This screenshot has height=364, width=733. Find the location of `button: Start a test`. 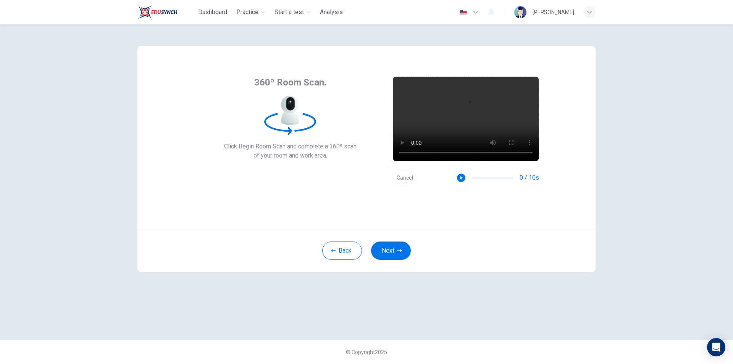

button: Start a test is located at coordinates (293, 12).